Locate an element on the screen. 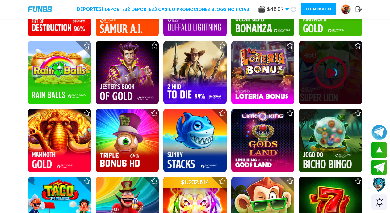 The height and width of the screenshot is (213, 390). img: Jester's Book of Gold is located at coordinates (127, 73).